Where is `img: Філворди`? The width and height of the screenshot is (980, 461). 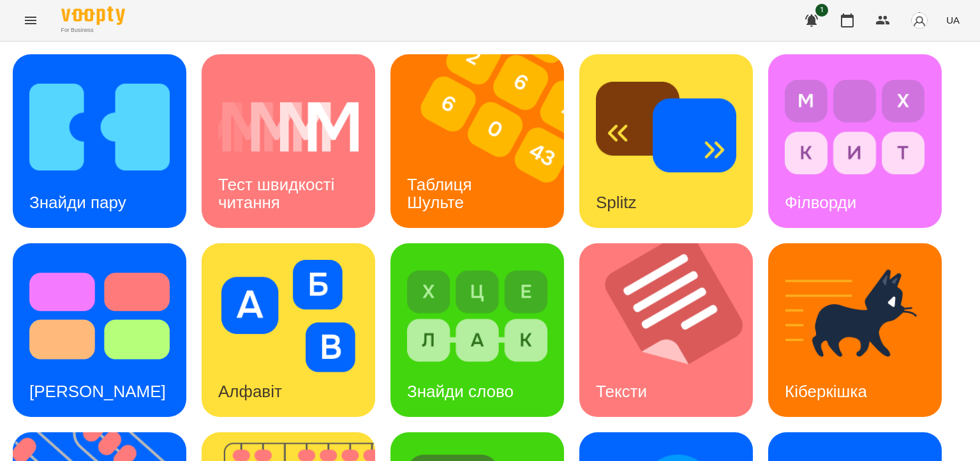 img: Філворди is located at coordinates (855, 127).